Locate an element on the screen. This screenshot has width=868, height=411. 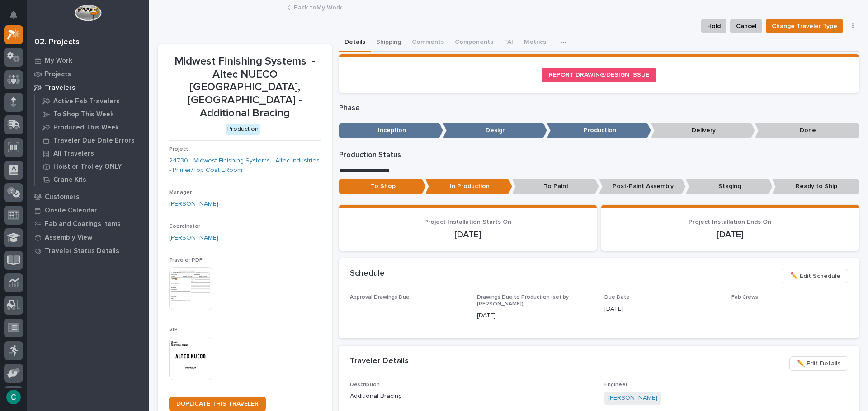
img: Workspace Logo is located at coordinates (88, 13).